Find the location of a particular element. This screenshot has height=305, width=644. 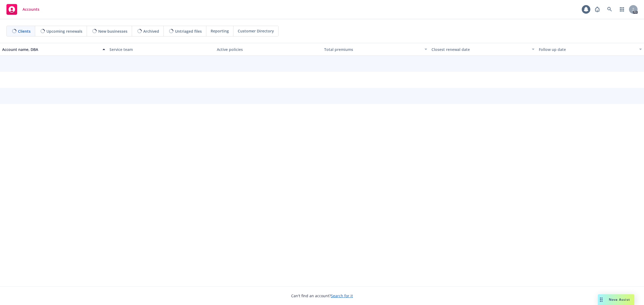

button: Closest renewal date is located at coordinates (483, 50).